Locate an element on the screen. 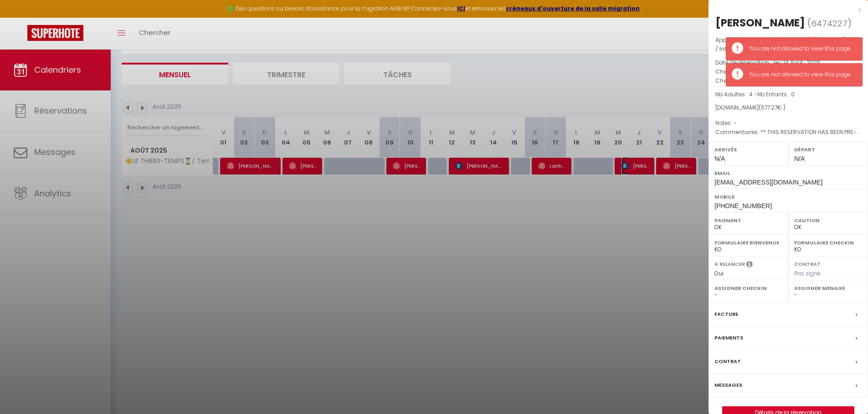 This screenshot has width=868, height=414. div: x is located at coordinates (784, 10).